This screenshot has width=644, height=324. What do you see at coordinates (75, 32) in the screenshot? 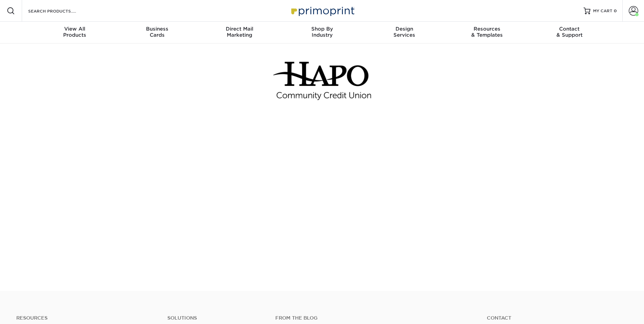
I see `div: Products` at bounding box center [75, 32].